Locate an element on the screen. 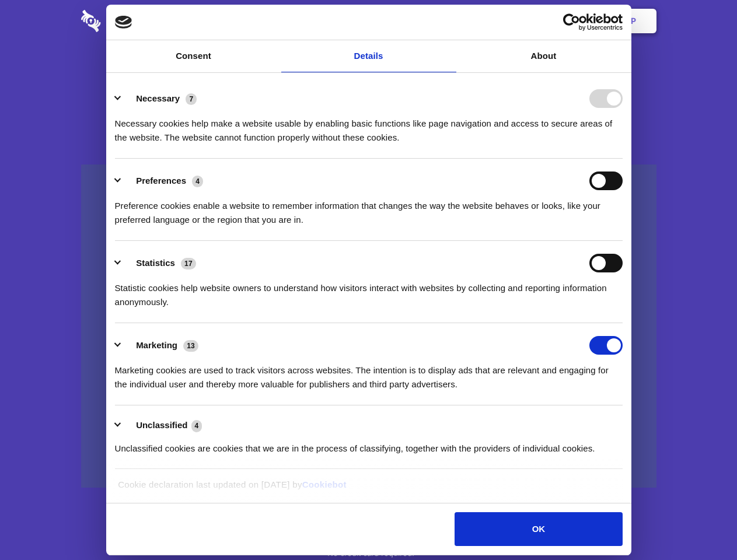 This screenshot has width=737, height=560. div: Marketing cookies are used to track visitors across websites. The intention is to display ads tha... is located at coordinates (368, 373).